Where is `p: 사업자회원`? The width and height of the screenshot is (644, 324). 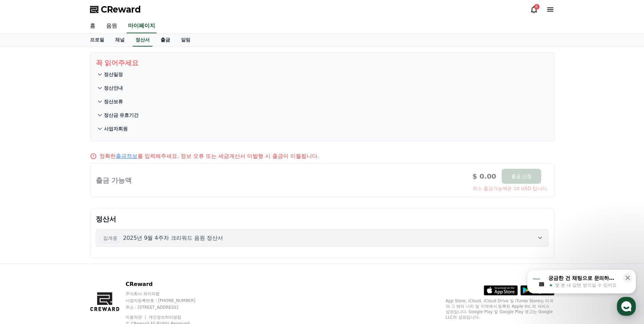 p: 사업자회원 is located at coordinates (116, 129).